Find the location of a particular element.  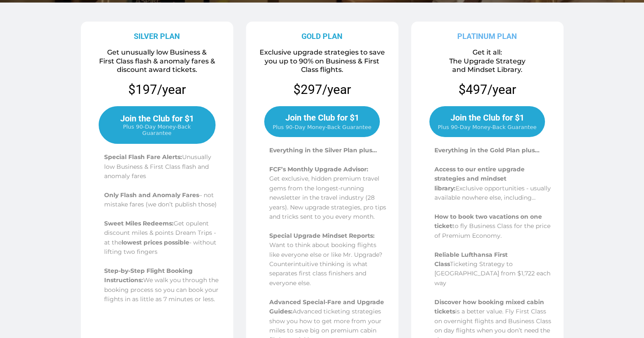

span: Special Flash Fare Alerts: is located at coordinates (143, 157).